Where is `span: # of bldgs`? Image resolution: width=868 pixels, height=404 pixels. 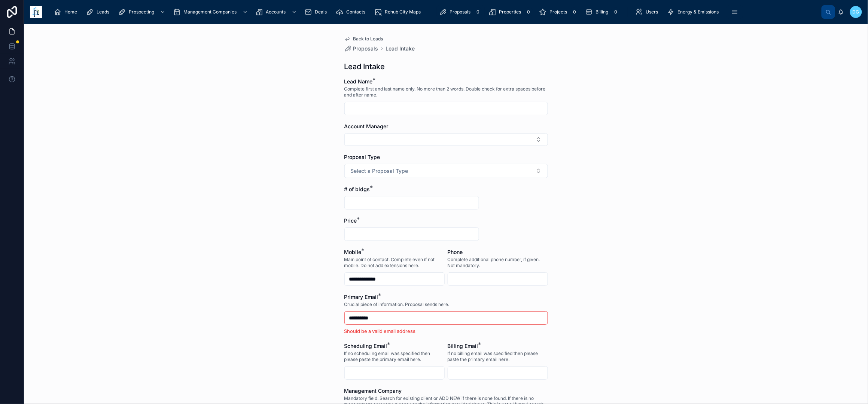
span: # of bldgs is located at coordinates (357, 189).